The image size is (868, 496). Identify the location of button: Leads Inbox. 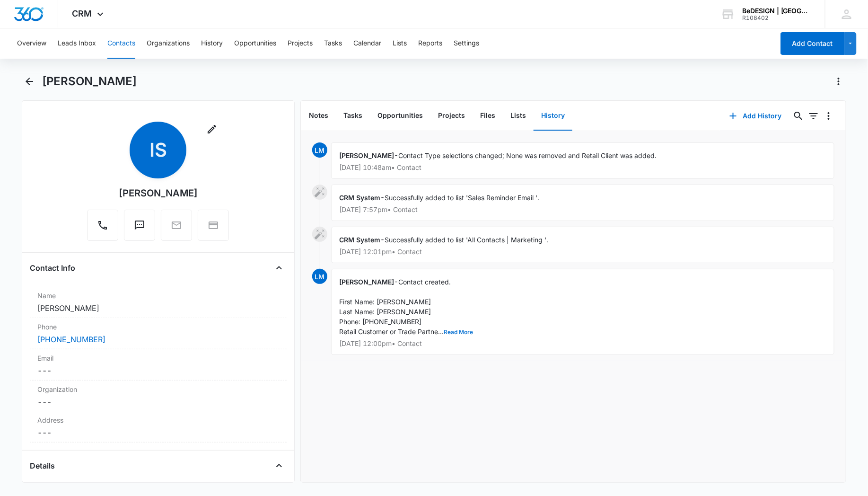
(77, 43).